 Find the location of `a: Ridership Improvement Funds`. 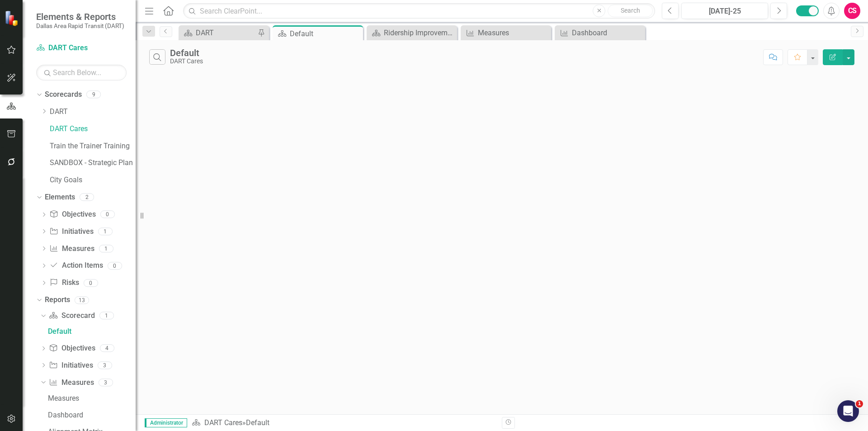

a: Ridership Improvement Funds is located at coordinates (412, 33).